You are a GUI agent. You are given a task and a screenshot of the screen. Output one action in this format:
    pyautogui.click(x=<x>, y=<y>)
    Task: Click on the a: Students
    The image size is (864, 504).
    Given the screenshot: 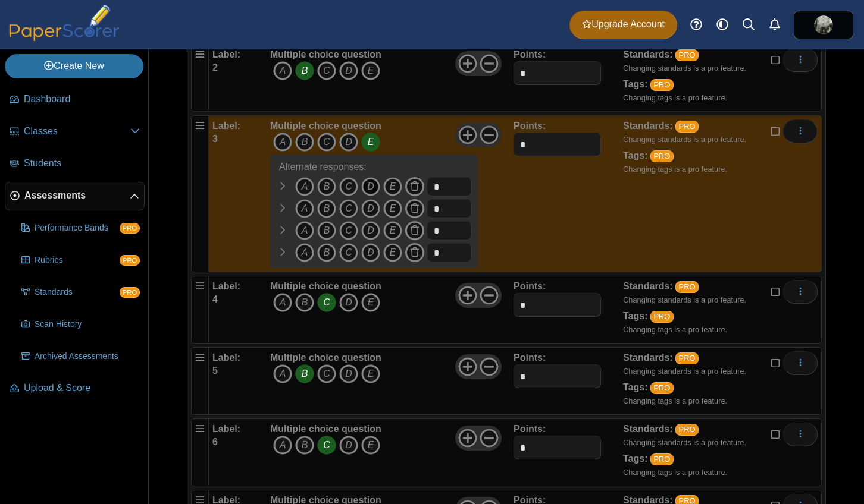 What is the action you would take?
    pyautogui.click(x=75, y=164)
    